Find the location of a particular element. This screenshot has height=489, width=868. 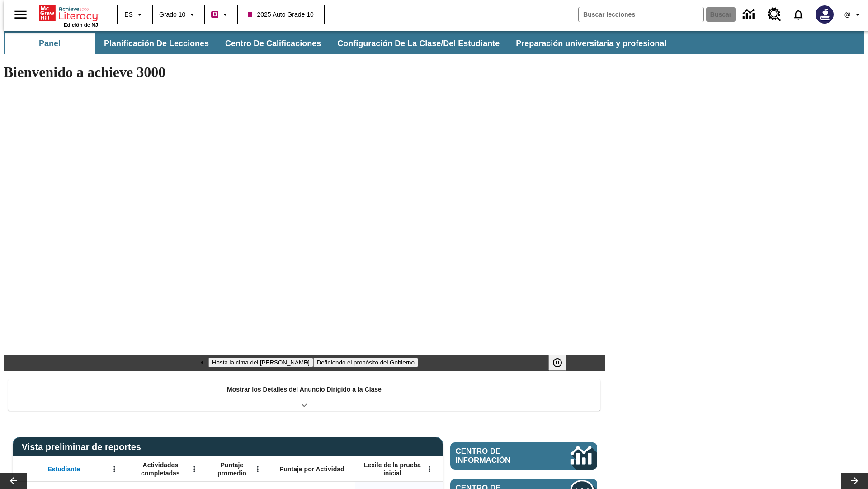

a: Portada is located at coordinates (69, 13).